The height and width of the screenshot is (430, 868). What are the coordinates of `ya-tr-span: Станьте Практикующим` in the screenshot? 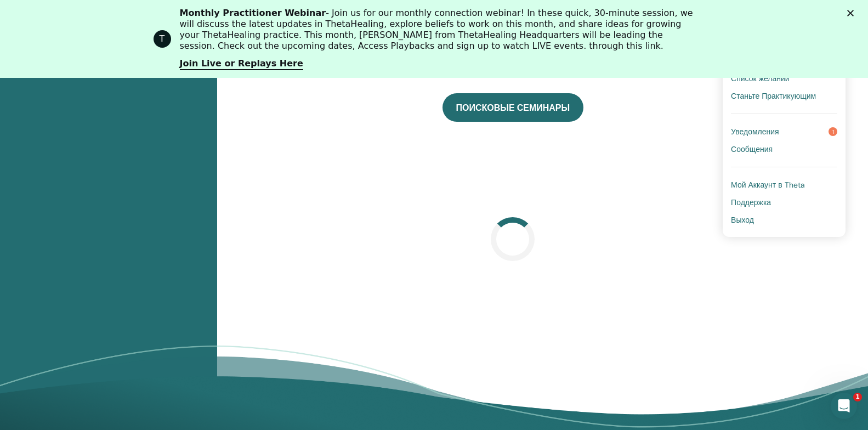 It's located at (773, 96).